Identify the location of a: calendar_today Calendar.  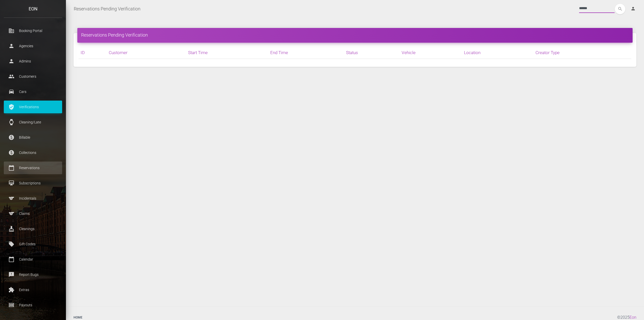
(33, 259).